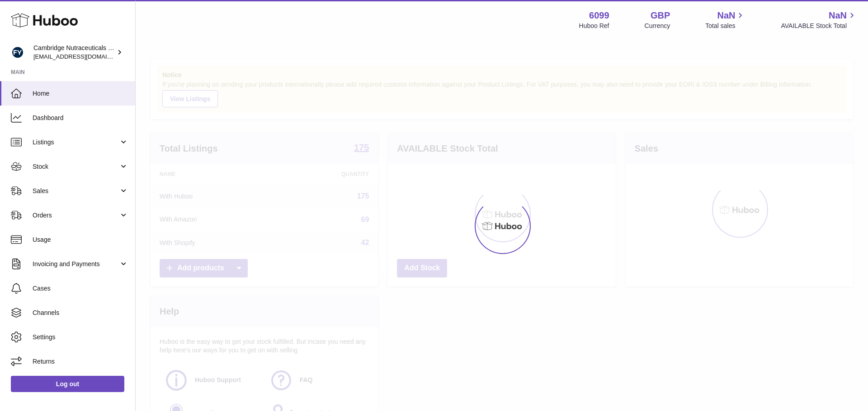  What do you see at coordinates (725, 26) in the screenshot?
I see `span: Total sales` at bounding box center [725, 26].